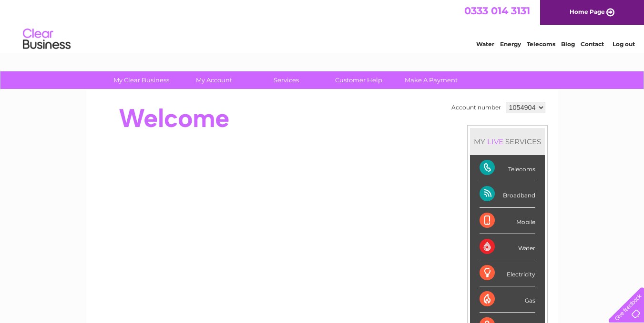 Image resolution: width=644 pixels, height=323 pixels. Describe the element at coordinates (498, 10) in the screenshot. I see `a: 0333 014 3131` at that location.